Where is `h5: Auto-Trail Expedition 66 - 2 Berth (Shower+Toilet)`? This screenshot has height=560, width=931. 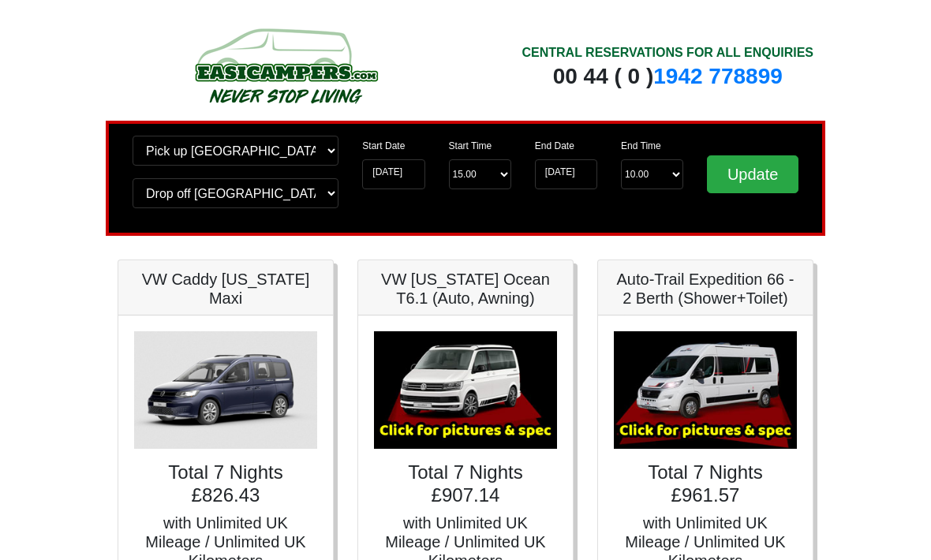 h5: Auto-Trail Expedition 66 - 2 Berth (Shower+Toilet) is located at coordinates (706, 289).